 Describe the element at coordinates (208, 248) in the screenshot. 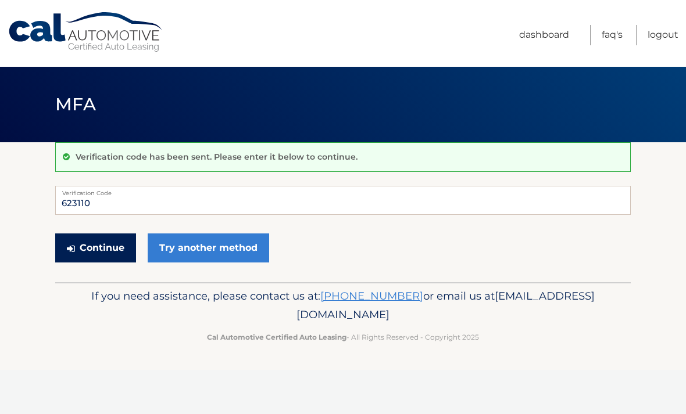

I see `a: Try another method` at that location.